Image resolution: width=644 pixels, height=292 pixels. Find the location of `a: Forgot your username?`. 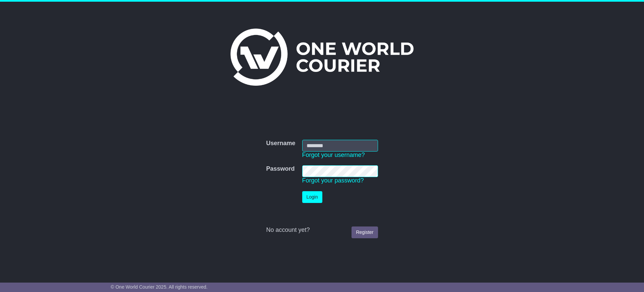

a: Forgot your username? is located at coordinates (334, 155).